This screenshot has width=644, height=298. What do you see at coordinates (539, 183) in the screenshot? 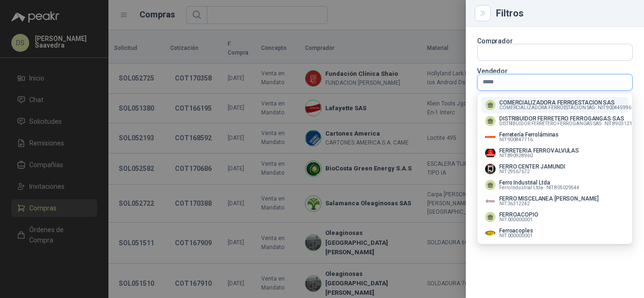
I see `p: Ferro Industrial Ltda` at bounding box center [539, 183].